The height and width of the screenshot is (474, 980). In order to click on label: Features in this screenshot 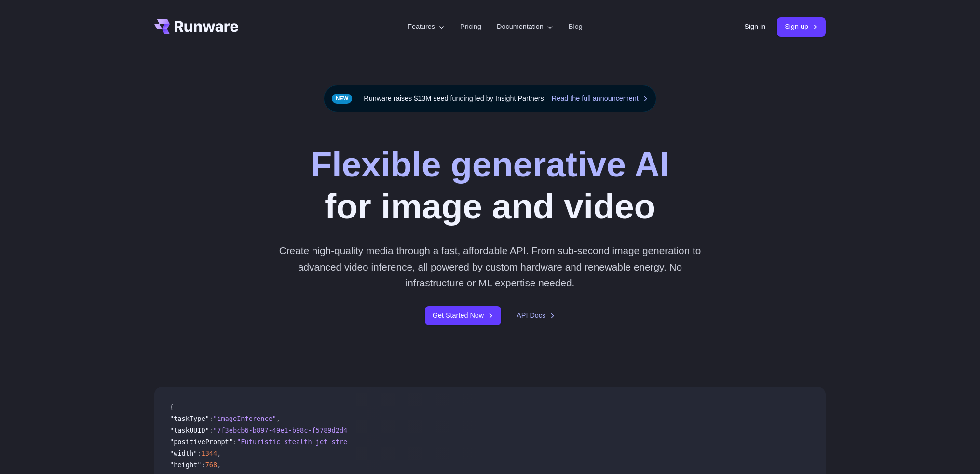, I will do `click(426, 27)`.